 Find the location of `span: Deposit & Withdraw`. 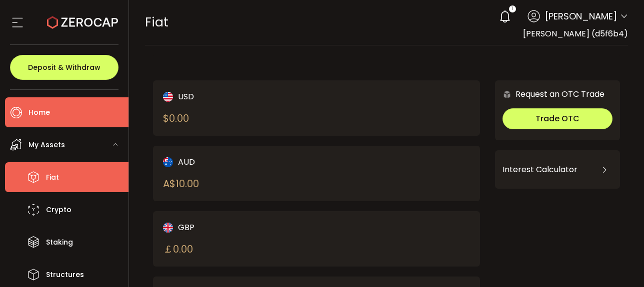

span: Deposit & Withdraw is located at coordinates (64, 67).